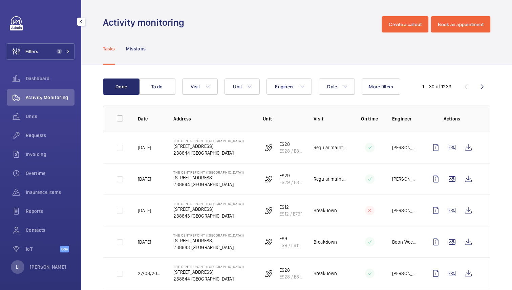 The width and height of the screenshot is (512, 290). What do you see at coordinates (381, 87) in the screenshot?
I see `button: More filters` at bounding box center [381, 87].